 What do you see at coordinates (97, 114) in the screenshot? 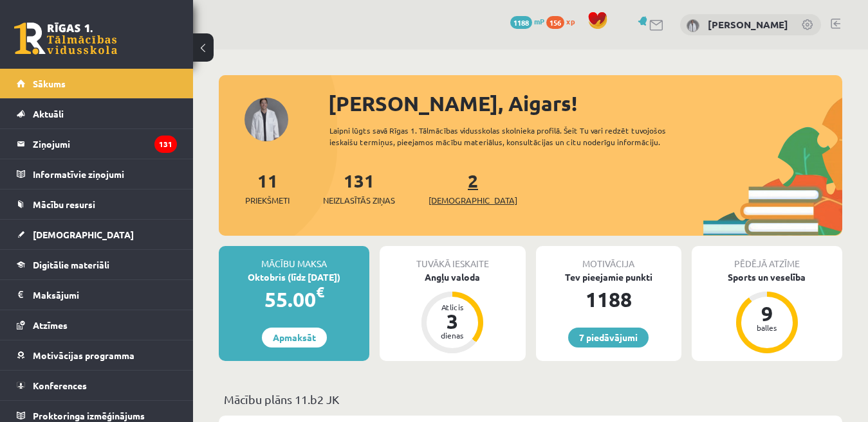
I see `a: Aktuāli` at bounding box center [97, 114].